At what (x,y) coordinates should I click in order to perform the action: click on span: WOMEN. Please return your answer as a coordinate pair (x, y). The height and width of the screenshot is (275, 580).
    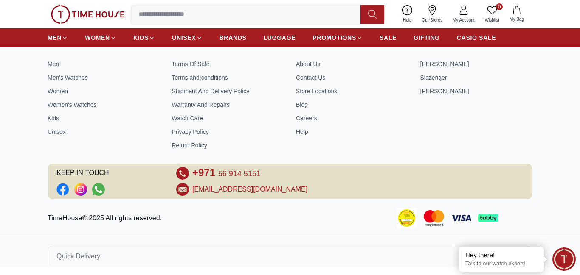
    Looking at the image, I should click on (97, 38).